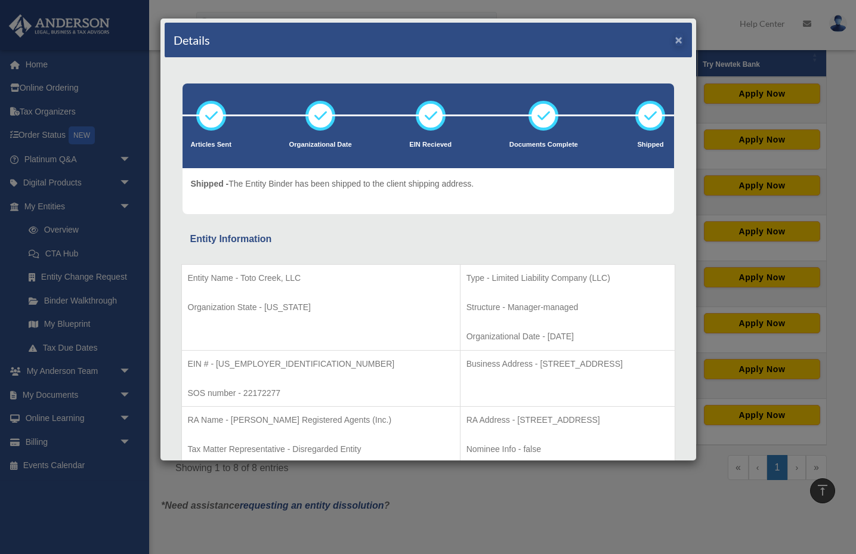 The image size is (856, 554). Describe the element at coordinates (430, 145) in the screenshot. I see `p: EIN Recieved` at that location.